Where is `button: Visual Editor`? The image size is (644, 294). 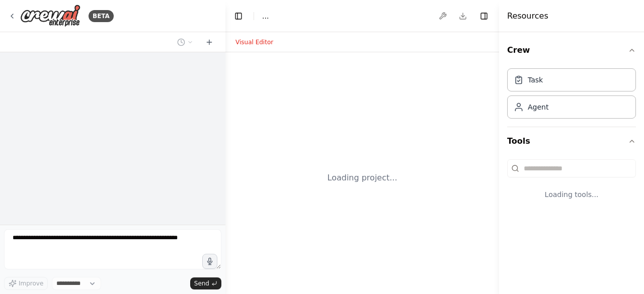
button: Visual Editor is located at coordinates (254, 43).